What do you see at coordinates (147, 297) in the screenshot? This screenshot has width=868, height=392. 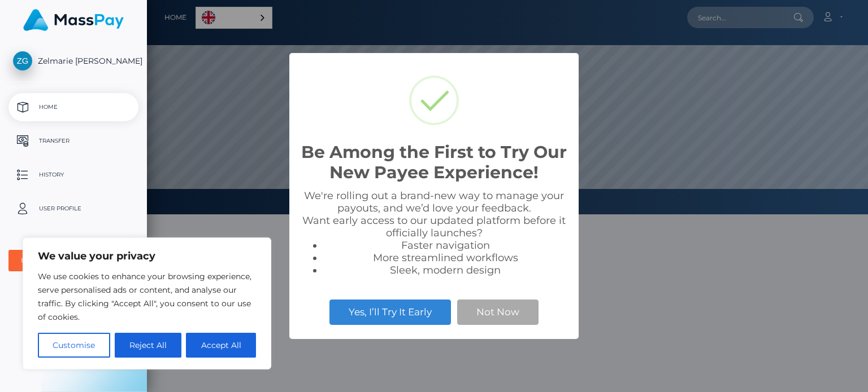 I see `p: We use cookies to enhance your browsing experience, serve personalised ads or content, and analys...` at bounding box center [147, 297].